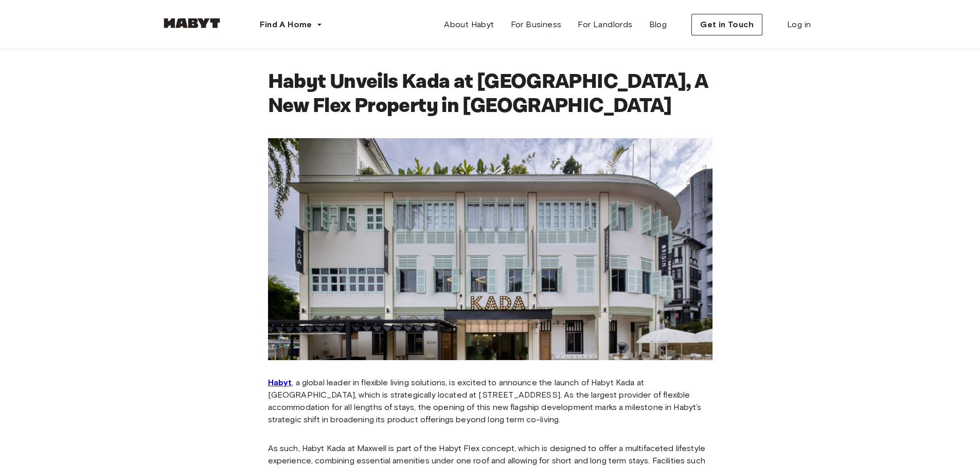 The width and height of the screenshot is (980, 468). I want to click on button: Find A Home, so click(291, 25).